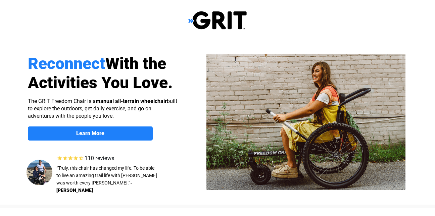 The height and width of the screenshot is (216, 435). What do you see at coordinates (135, 63) in the screenshot?
I see `span: With the` at bounding box center [135, 63].